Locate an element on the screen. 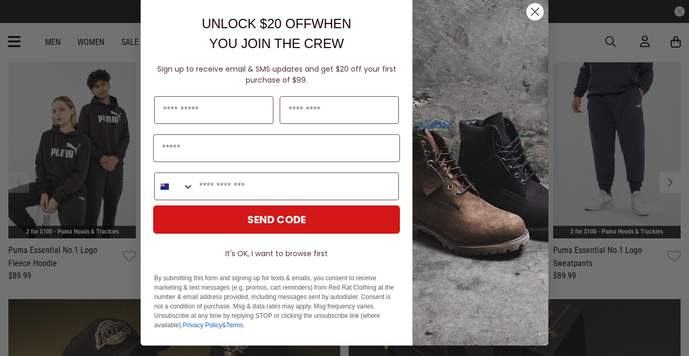 This screenshot has height=356, width=689. button: Close dialog is located at coordinates (535, 11).